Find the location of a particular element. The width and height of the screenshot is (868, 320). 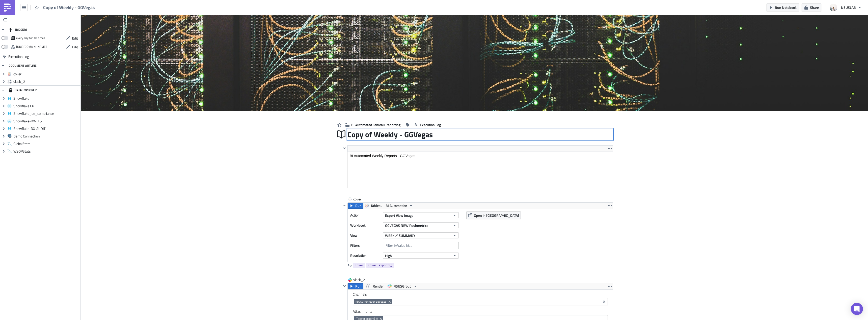

span: Render is located at coordinates (378, 287).